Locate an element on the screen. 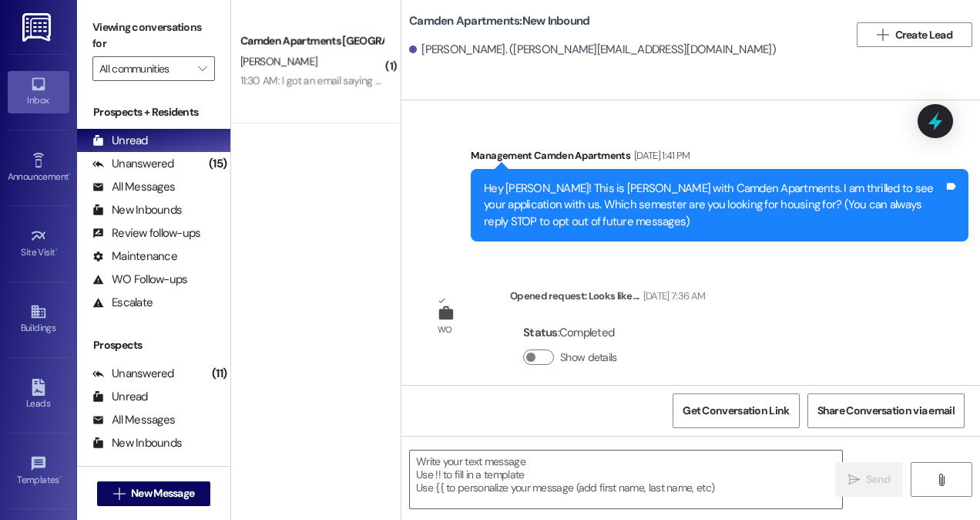 Image resolution: width=980 pixels, height=520 pixels. div: Escalate is located at coordinates (122, 302).